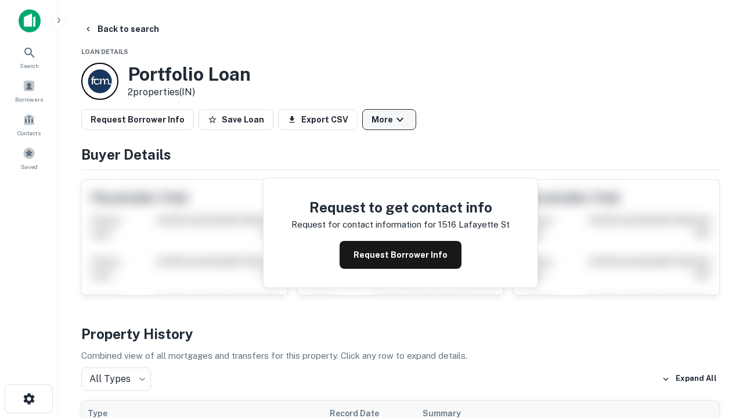 The height and width of the screenshot is (418, 743). Describe the element at coordinates (30, 21) in the screenshot. I see `img: capitalize-icon.png` at that location.